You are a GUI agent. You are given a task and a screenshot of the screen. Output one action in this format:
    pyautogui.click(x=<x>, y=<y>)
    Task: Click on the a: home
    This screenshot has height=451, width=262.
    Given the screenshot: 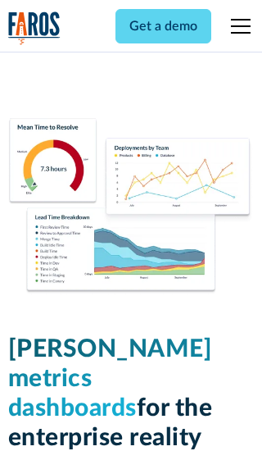 What is the action you would take?
    pyautogui.click(x=34, y=28)
    